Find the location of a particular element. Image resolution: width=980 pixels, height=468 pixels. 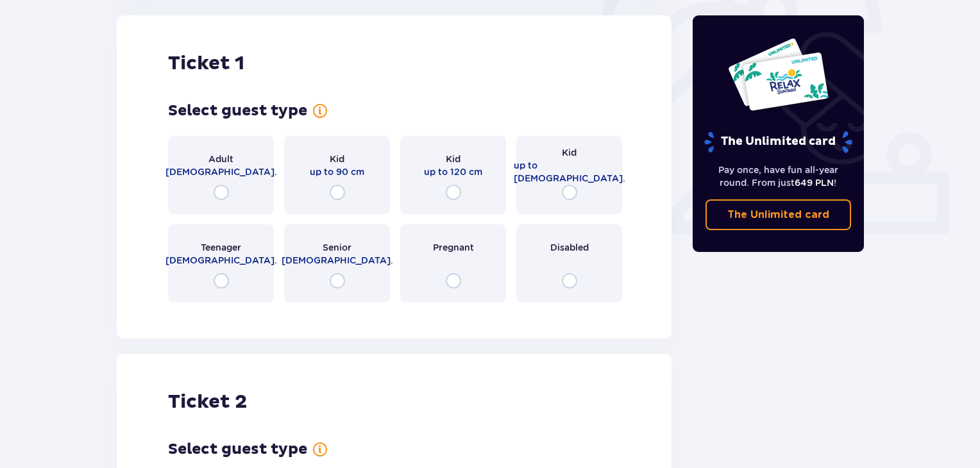

span: up to 120 cm is located at coordinates (452, 172).